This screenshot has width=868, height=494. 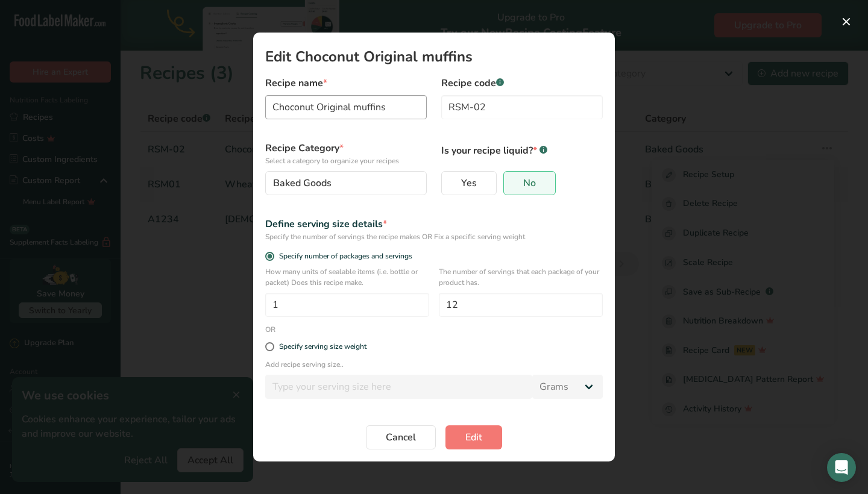 What do you see at coordinates (434, 237) in the screenshot?
I see `div: Specify the number of servings the recipe makes OR Fix a specific serving weight` at bounding box center [434, 237].